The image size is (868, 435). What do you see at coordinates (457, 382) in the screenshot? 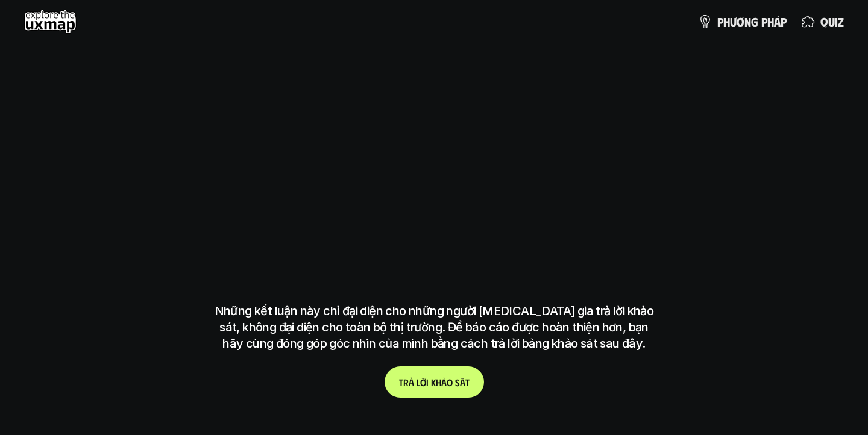
I see `span: s` at bounding box center [457, 382].